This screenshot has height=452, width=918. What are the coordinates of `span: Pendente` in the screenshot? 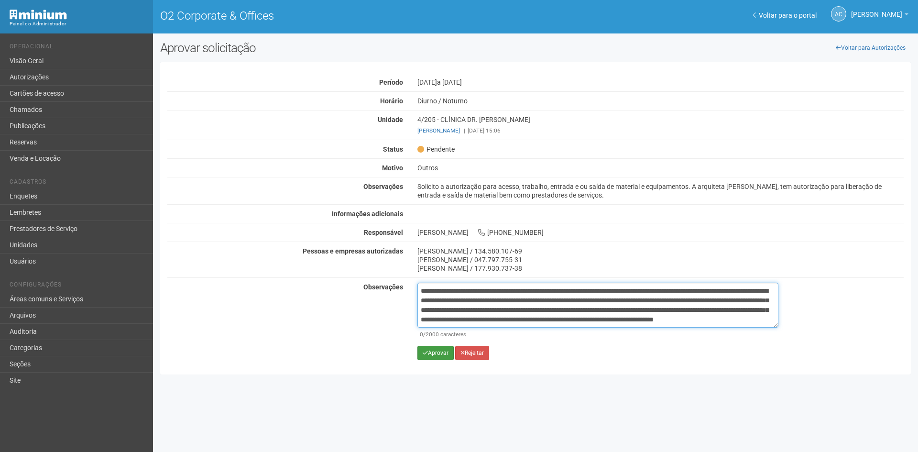 It's located at (436, 149).